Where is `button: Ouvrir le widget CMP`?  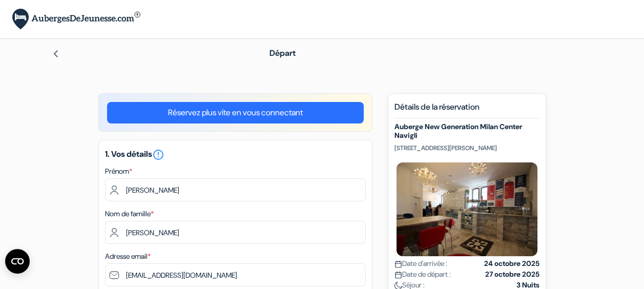
button: Ouvrir le widget CMP is located at coordinates (17, 262).